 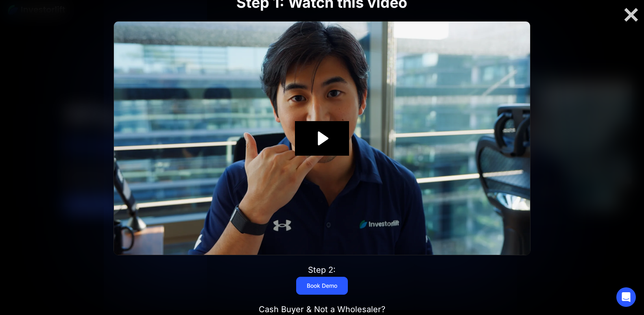 I want to click on a: Book Demo, so click(x=322, y=285).